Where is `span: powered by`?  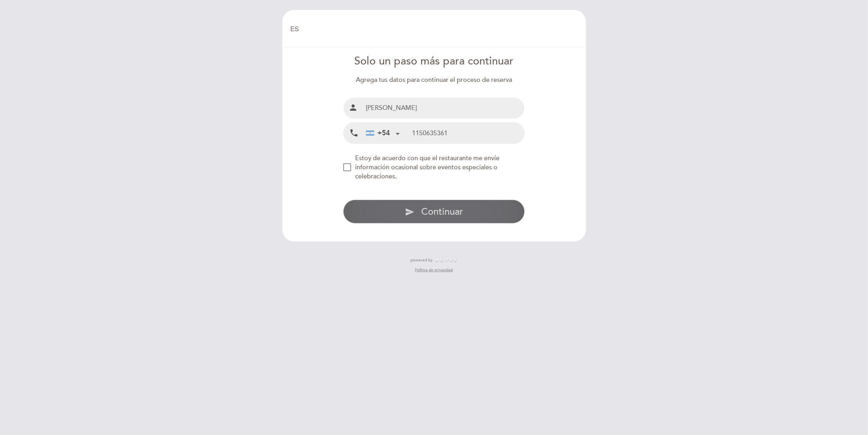 span: powered by is located at coordinates (422, 260).